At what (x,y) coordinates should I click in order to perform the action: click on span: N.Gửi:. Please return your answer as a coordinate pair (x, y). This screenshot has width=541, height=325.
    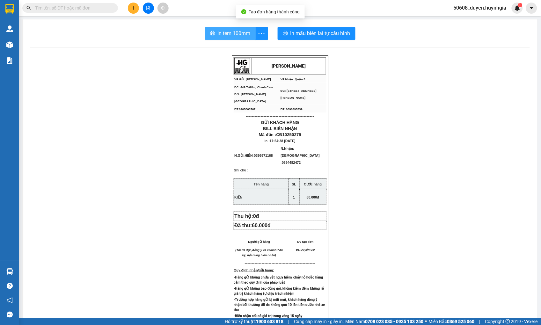
    Looking at the image, I should click on (254, 156).